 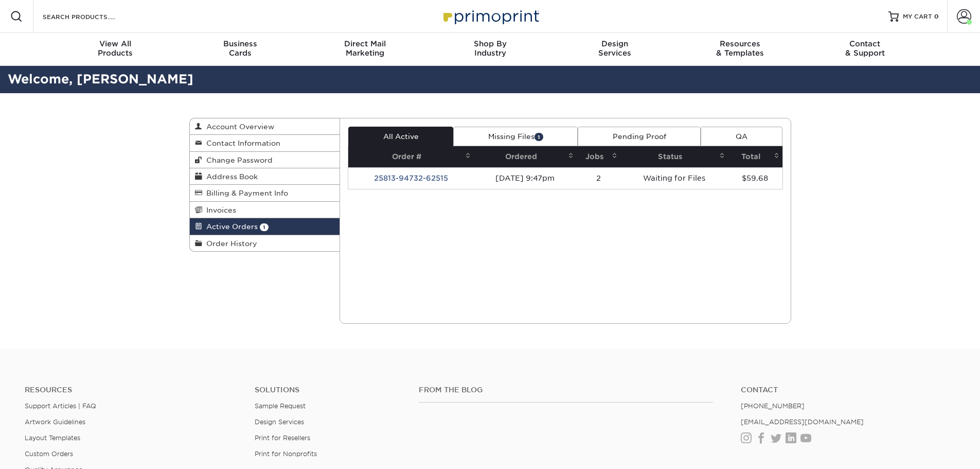 What do you see at coordinates (241, 143) in the screenshot?
I see `span: Contact Information` at bounding box center [241, 143].